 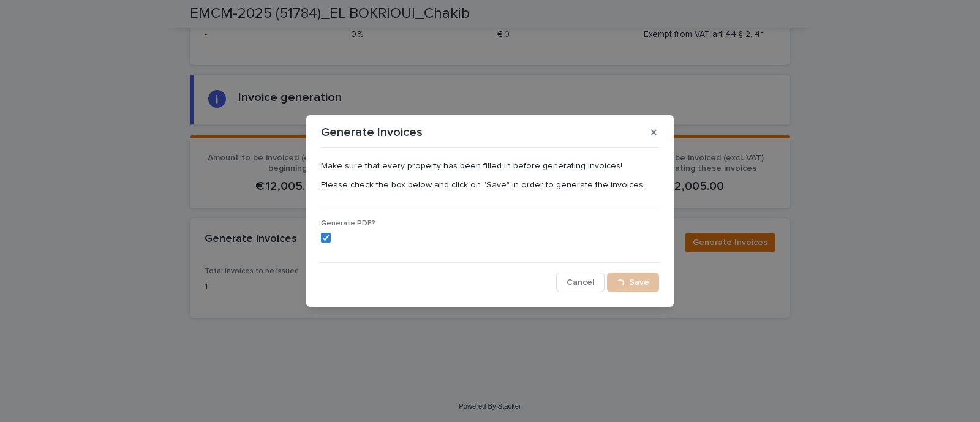 What do you see at coordinates (580, 282) in the screenshot?
I see `button: Cancel` at bounding box center [580, 282].